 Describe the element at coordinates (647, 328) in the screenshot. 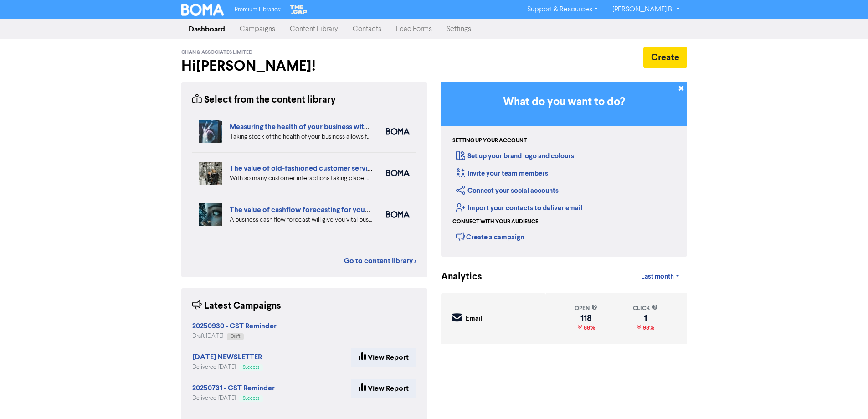

I see `span: 98%` at that location.